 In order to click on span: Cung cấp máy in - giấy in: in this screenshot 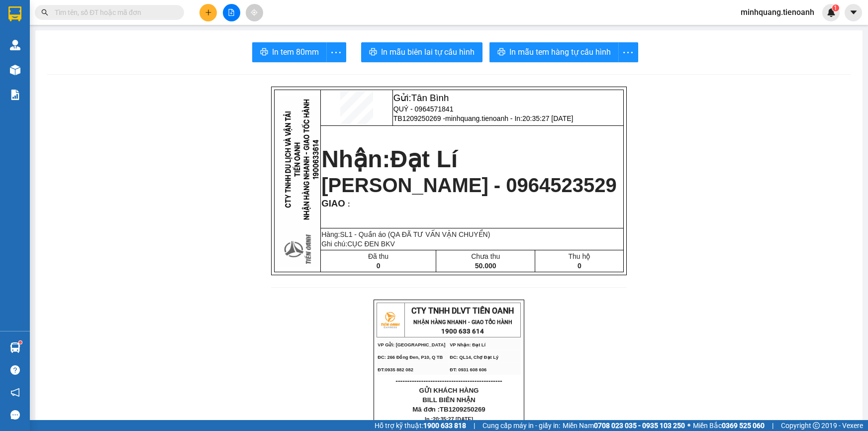, I will do `click(522, 425)`.